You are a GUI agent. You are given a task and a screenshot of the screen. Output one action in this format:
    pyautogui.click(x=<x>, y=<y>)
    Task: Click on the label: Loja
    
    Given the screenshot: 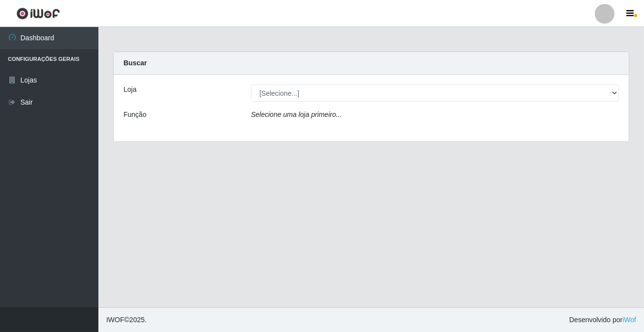 What is the action you would take?
    pyautogui.click(x=130, y=90)
    